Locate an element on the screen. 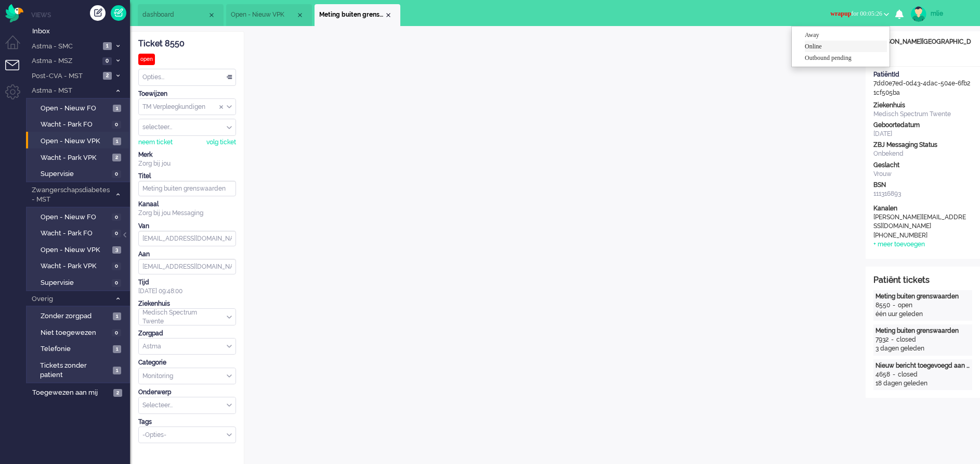 The image size is (980, 464). div: Zorg bij jou is located at coordinates (187, 164).